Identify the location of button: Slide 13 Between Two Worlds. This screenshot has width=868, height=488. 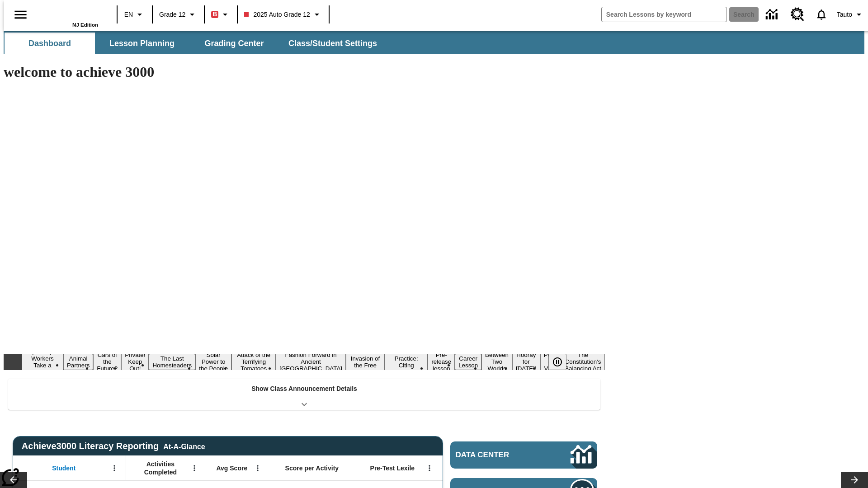
(497, 361).